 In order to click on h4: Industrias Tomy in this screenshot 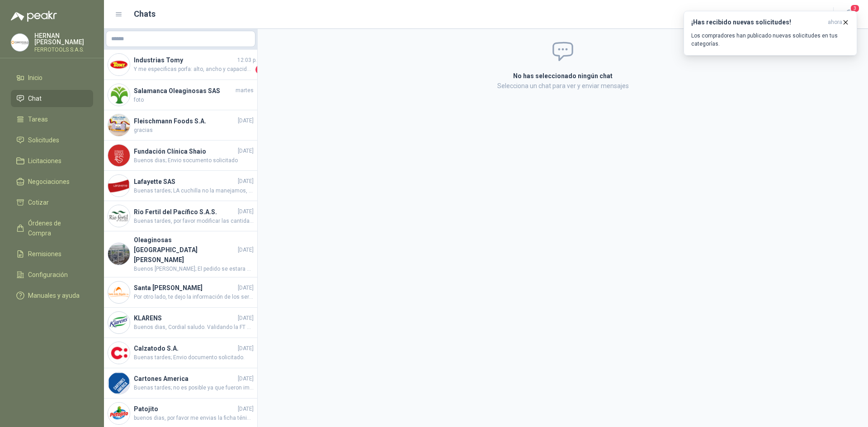, I will do `click(185, 60)`.